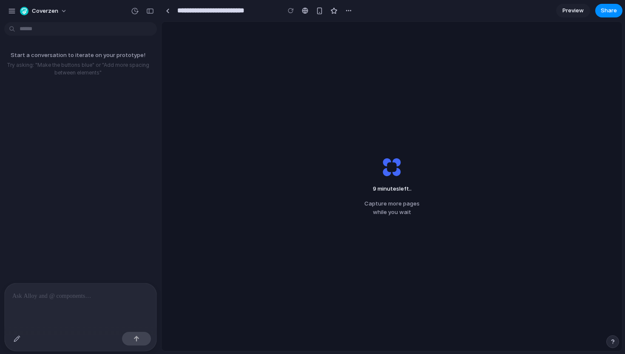 The height and width of the screenshot is (354, 625). Describe the element at coordinates (44, 11) in the screenshot. I see `button: Coverzen` at that location.